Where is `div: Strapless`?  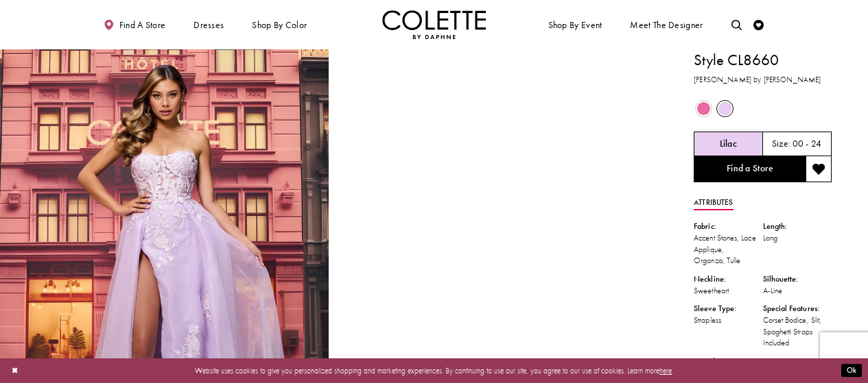
div: Strapless is located at coordinates (728, 320).